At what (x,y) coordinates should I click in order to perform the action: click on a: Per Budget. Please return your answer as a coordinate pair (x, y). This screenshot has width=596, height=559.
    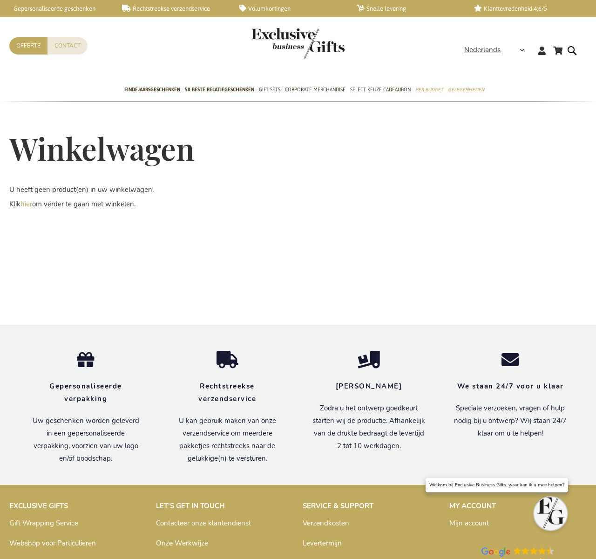
    Looking at the image, I should click on (429, 90).